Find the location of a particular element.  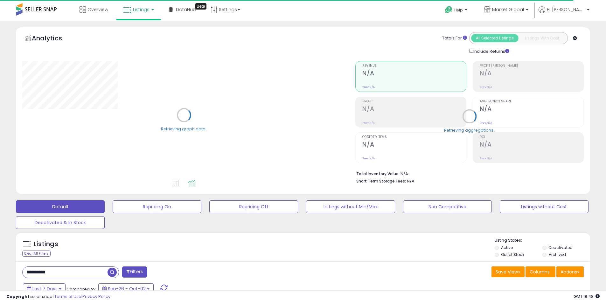

span: Listings is located at coordinates (141, 10).